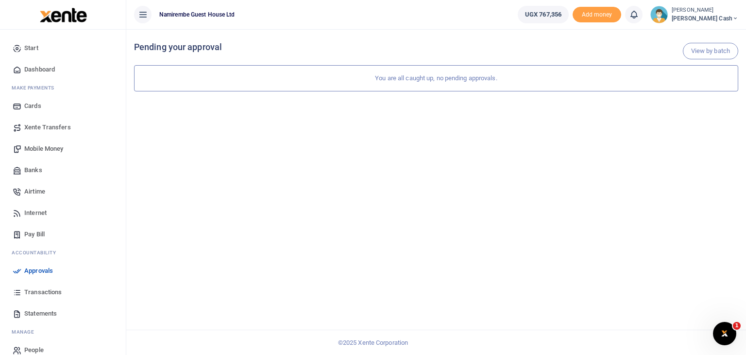  I want to click on span: UGX 767,356, so click(543, 15).